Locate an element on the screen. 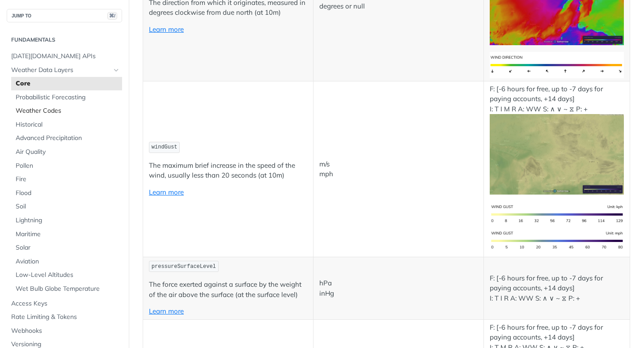 This screenshot has height=348, width=644. button: Hide subpages for Weather Data Layers is located at coordinates (116, 70).